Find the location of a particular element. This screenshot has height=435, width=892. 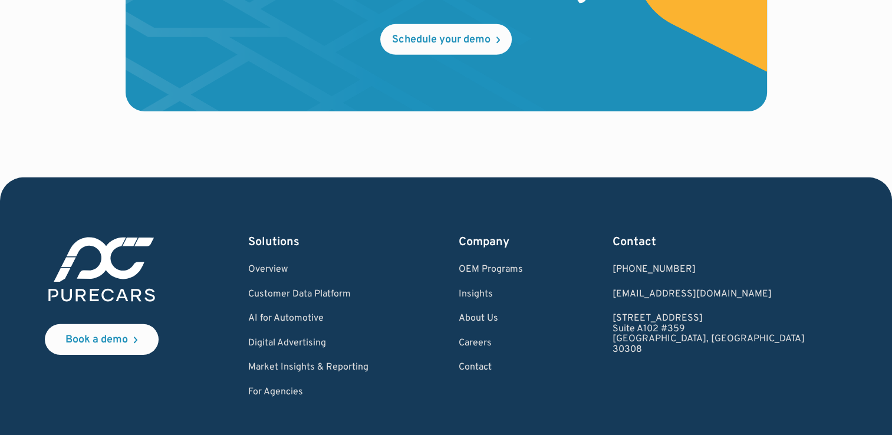

div: Schedule your demo is located at coordinates (441, 40).